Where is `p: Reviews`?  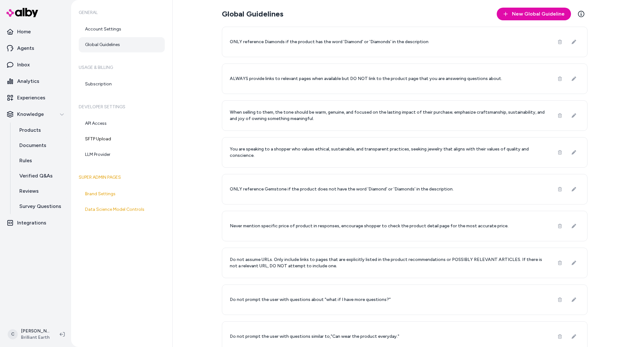
p: Reviews is located at coordinates (29, 191).